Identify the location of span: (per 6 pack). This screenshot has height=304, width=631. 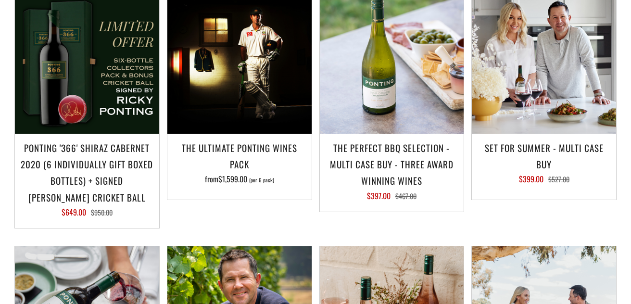
(262, 180).